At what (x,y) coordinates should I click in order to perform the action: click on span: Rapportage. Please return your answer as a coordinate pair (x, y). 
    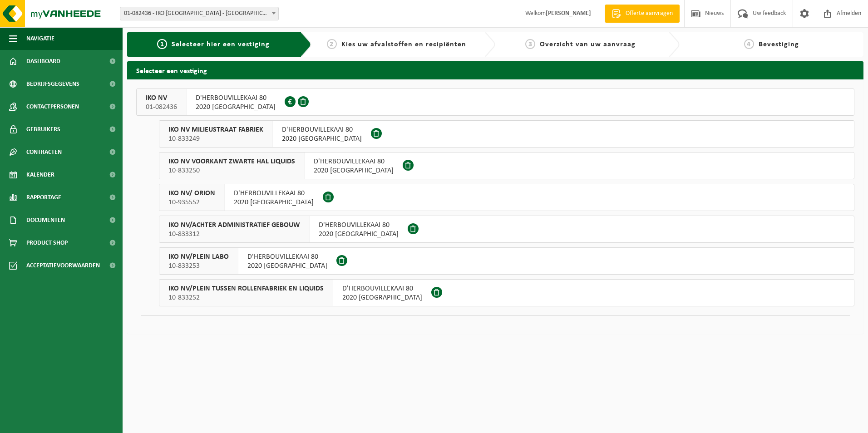
    Looking at the image, I should click on (43, 198).